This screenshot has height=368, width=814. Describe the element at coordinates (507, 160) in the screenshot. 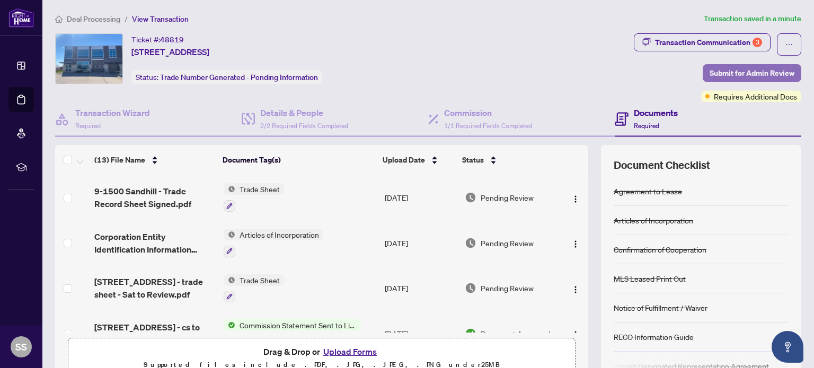

I see `th: Status` at that location.